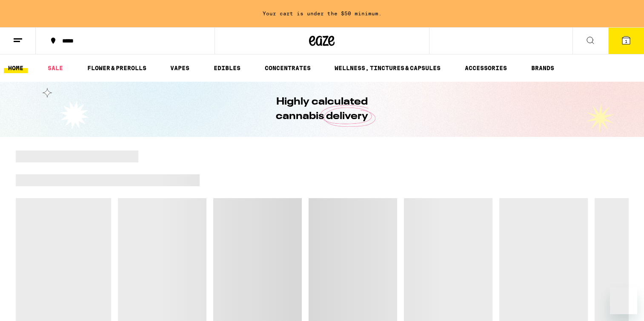 Image resolution: width=644 pixels, height=321 pixels. What do you see at coordinates (227, 68) in the screenshot?
I see `a: EDIBLES` at bounding box center [227, 68].